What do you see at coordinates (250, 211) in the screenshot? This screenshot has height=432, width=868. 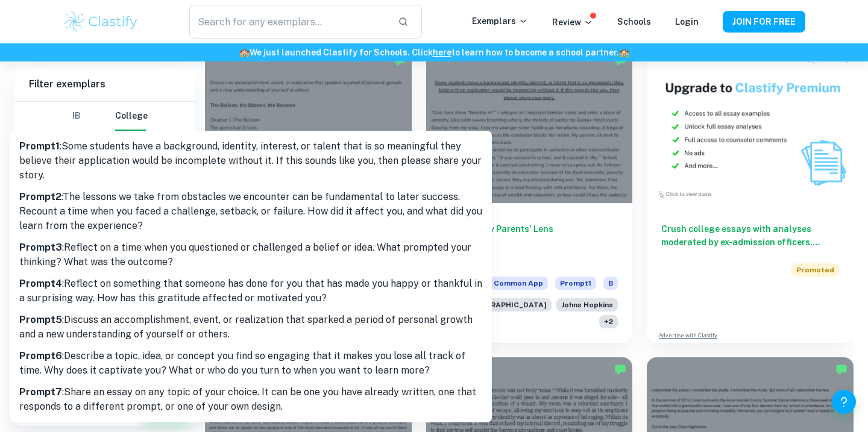 I see `p: : The lessons we take from obstacles we encounter can be fundamental to later success. Recount a ...` at bounding box center [250, 211].